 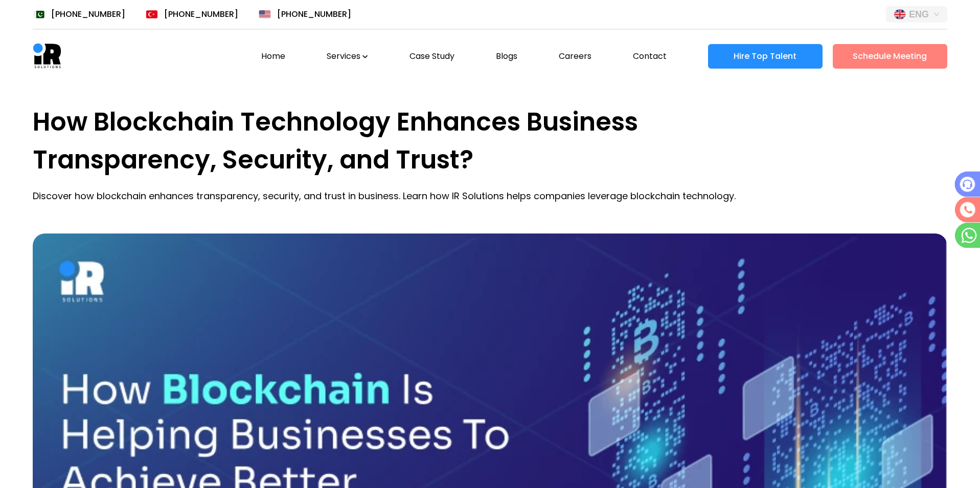 What do you see at coordinates (264, 14) in the screenshot?
I see `img: USA Flag` at bounding box center [264, 14].